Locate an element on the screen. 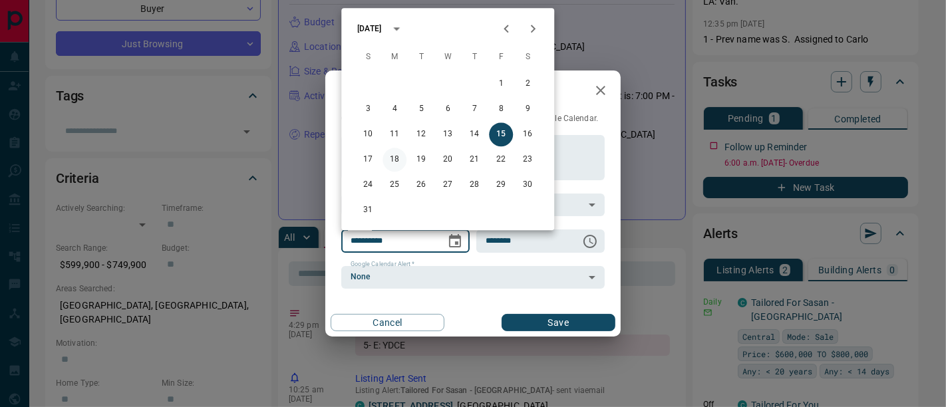  button: calendar view is open, switch to year view is located at coordinates (396, 29).